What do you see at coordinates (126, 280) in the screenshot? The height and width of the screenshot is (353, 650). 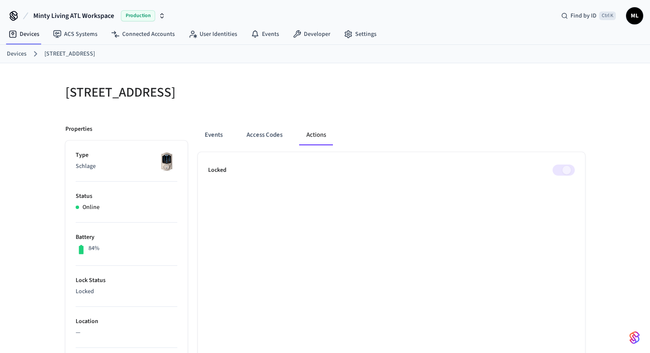 I see `p: Lock Status` at bounding box center [126, 280].